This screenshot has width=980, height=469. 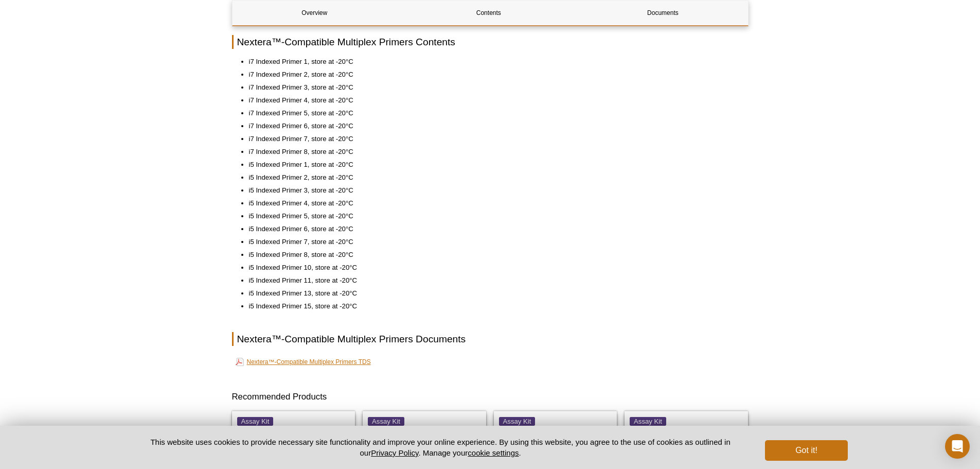 What do you see at coordinates (493, 453) in the screenshot?
I see `button: cookie settings` at bounding box center [493, 453].